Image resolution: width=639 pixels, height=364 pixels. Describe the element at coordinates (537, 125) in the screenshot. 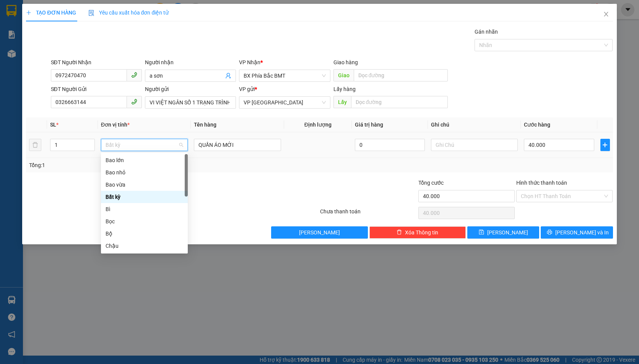

I see `span: Cước hàng` at that location.